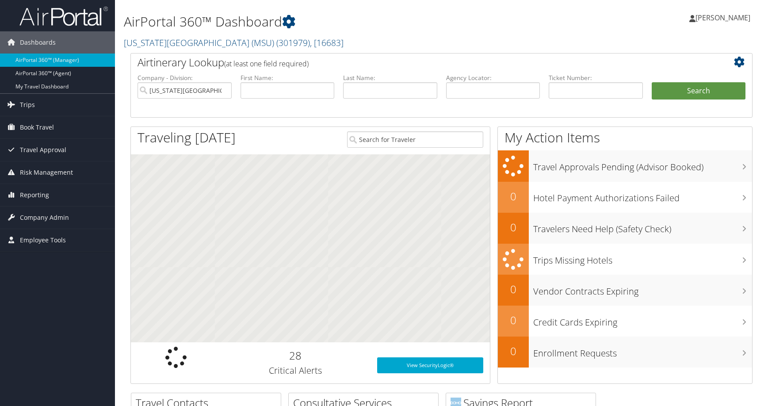 The image size is (768, 406). What do you see at coordinates (46, 172) in the screenshot?
I see `span: Risk Management` at bounding box center [46, 172].